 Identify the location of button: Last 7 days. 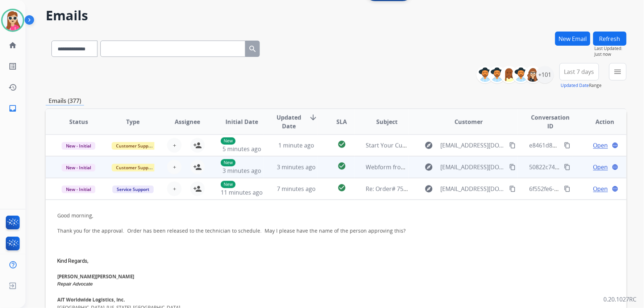
(579, 71).